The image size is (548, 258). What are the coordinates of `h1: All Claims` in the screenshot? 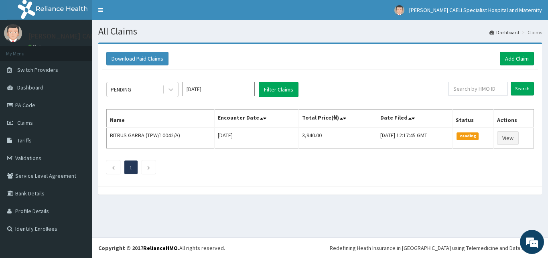 It's located at (320, 31).